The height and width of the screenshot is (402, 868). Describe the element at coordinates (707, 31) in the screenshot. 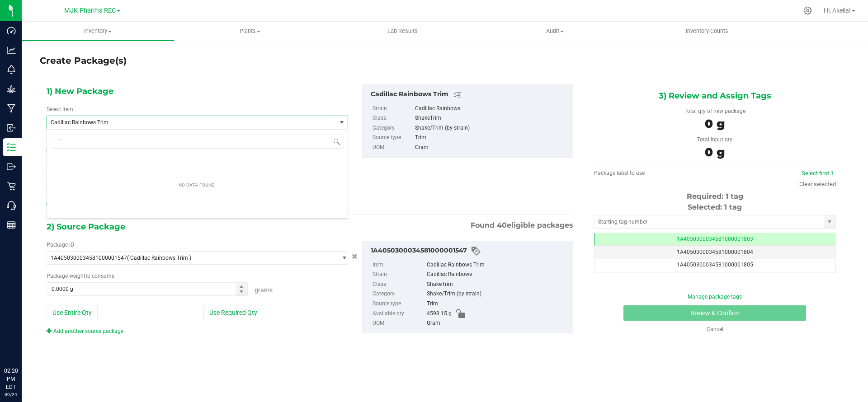

I see `span: Inventory Counts` at that location.